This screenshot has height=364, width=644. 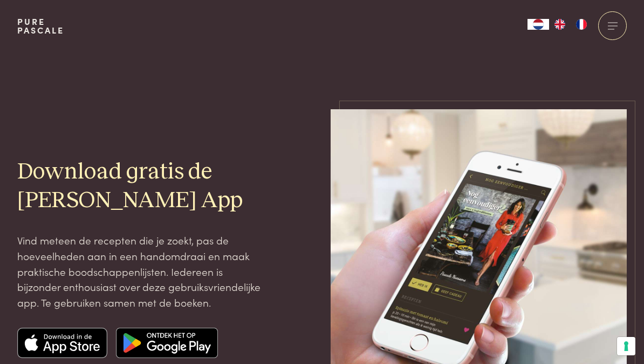 I want to click on aside: Language selected: Nederlands, so click(x=560, y=24).